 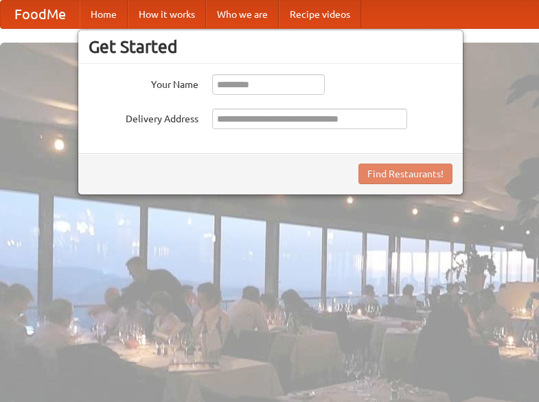 What do you see at coordinates (320, 14) in the screenshot?
I see `a: Recipe videos` at bounding box center [320, 14].